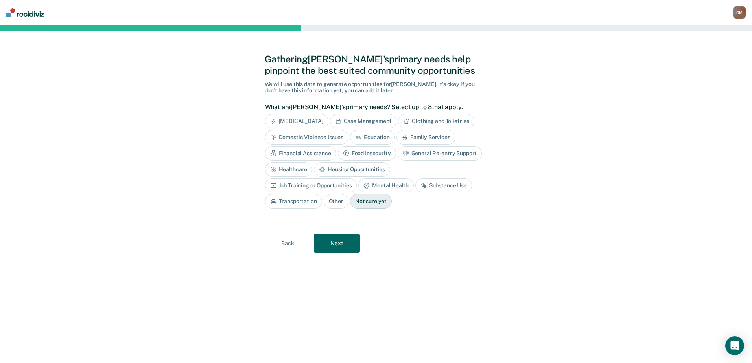  I want to click on button: Back, so click(287, 243).